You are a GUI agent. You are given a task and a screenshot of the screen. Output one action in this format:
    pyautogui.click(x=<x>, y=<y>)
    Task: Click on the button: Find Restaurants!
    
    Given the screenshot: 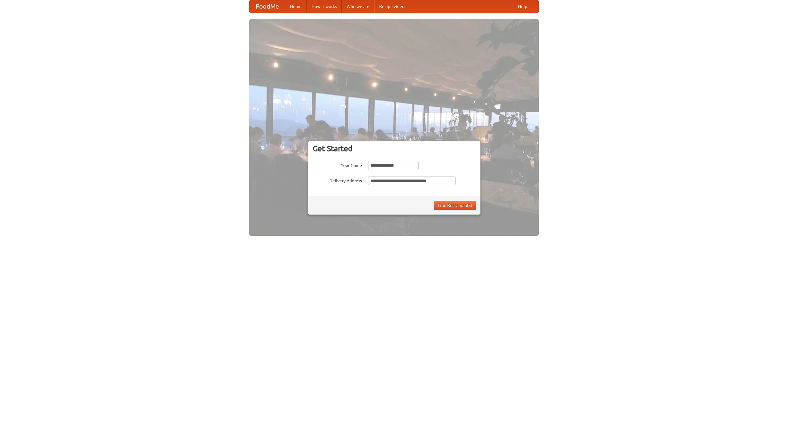 What is the action you would take?
    pyautogui.click(x=455, y=206)
    